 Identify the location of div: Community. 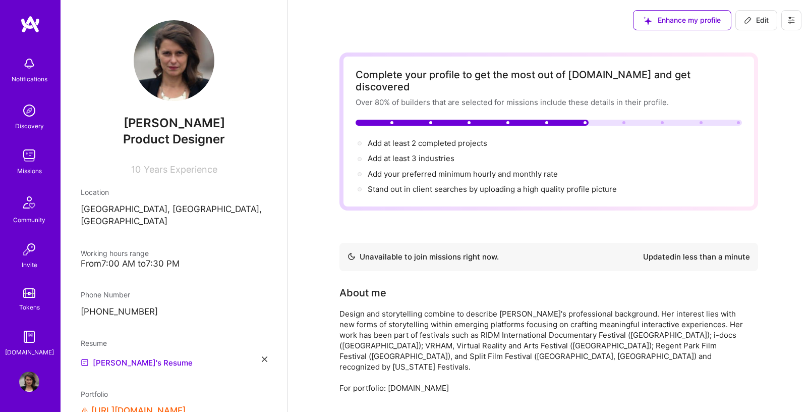
(29, 220).